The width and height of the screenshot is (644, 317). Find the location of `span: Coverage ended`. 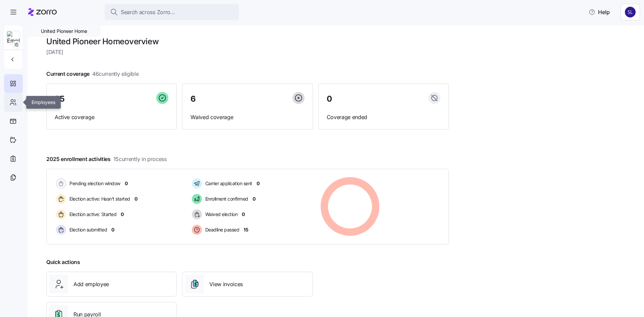

span: Coverage ended is located at coordinates (383, 117).